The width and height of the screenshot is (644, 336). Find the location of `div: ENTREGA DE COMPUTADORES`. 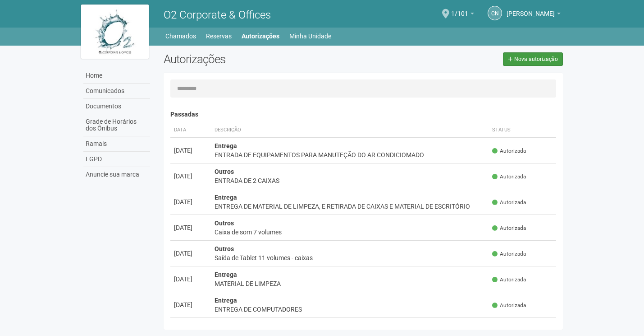

div: ENTREGA DE COMPUTADORES is located at coordinates (350, 309).